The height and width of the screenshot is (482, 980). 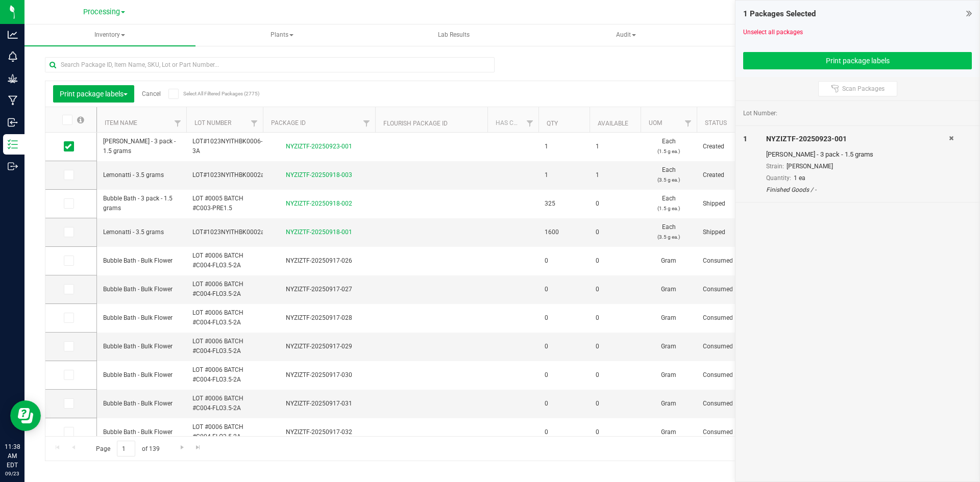 What do you see at coordinates (513, 120) in the screenshot?
I see `th: Has COA` at bounding box center [513, 120].